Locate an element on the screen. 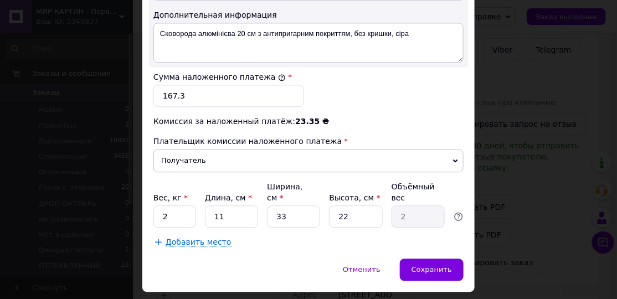 This screenshot has height=299, width=617. label: Высота, см is located at coordinates (354, 198).